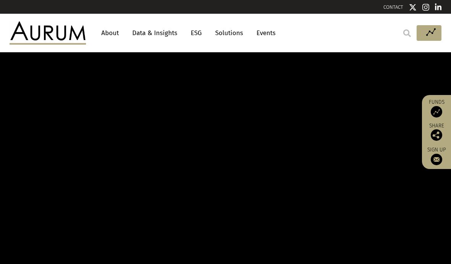 The image size is (451, 264). What do you see at coordinates (196, 33) in the screenshot?
I see `a: ESG` at bounding box center [196, 33].